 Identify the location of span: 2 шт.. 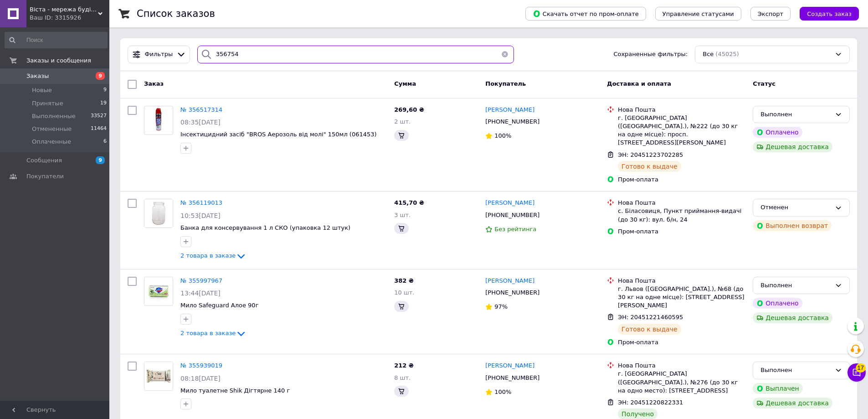
(403, 121).